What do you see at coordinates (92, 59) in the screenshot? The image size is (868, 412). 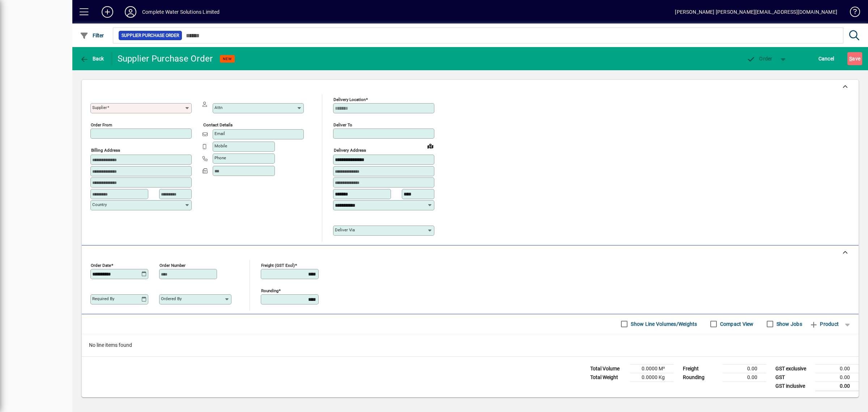 I see `span: Back` at bounding box center [92, 59].